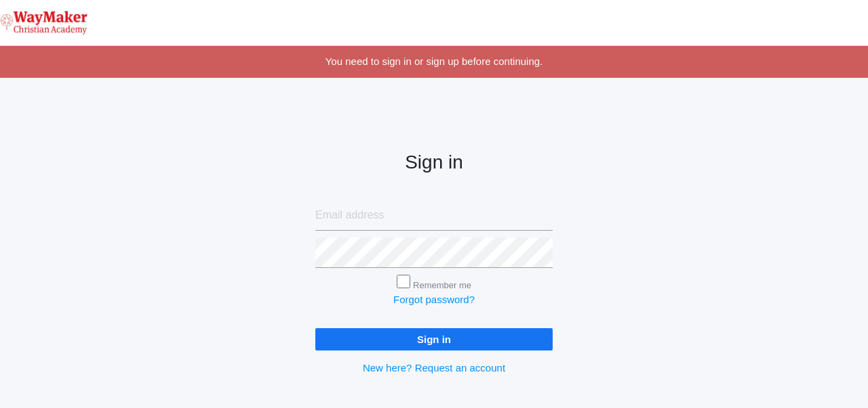  What do you see at coordinates (434, 215) in the screenshot?
I see `input: Email address` at bounding box center [434, 215].